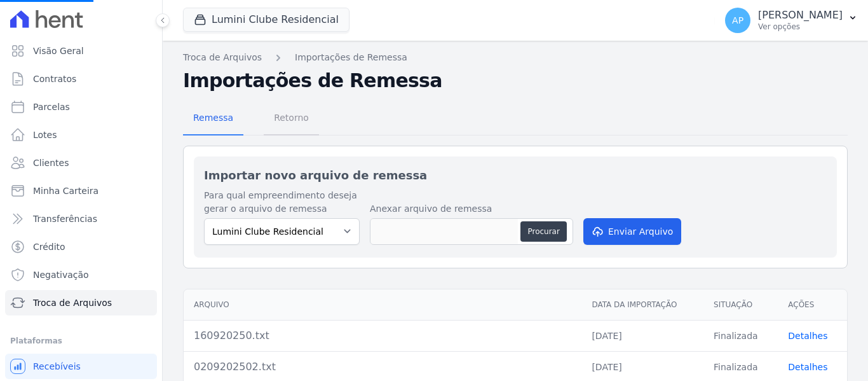 The height and width of the screenshot is (381, 868). Describe the element at coordinates (49, 247) in the screenshot. I see `span: Crédito` at that location.